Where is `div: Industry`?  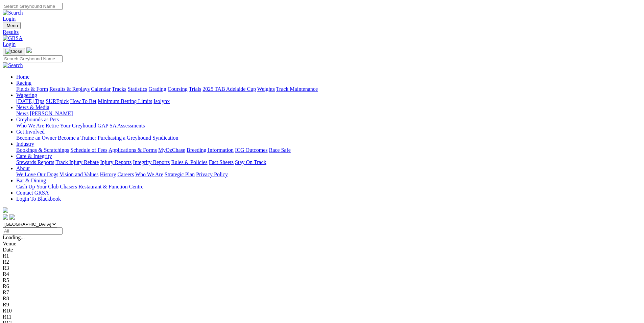
div: Industry is located at coordinates (328, 150).